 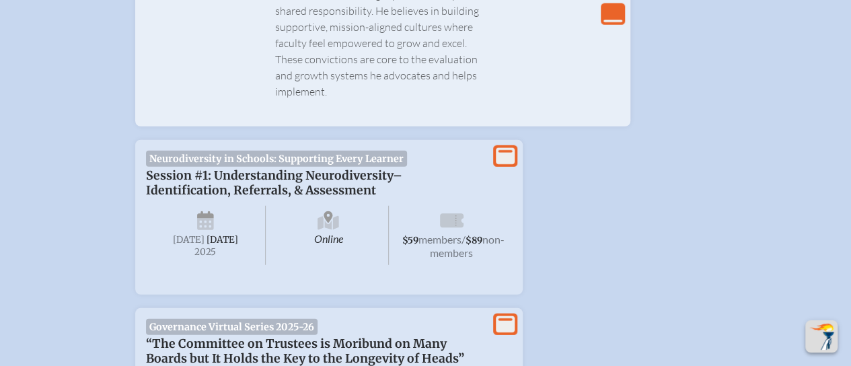 I want to click on span: $89, so click(x=474, y=240).